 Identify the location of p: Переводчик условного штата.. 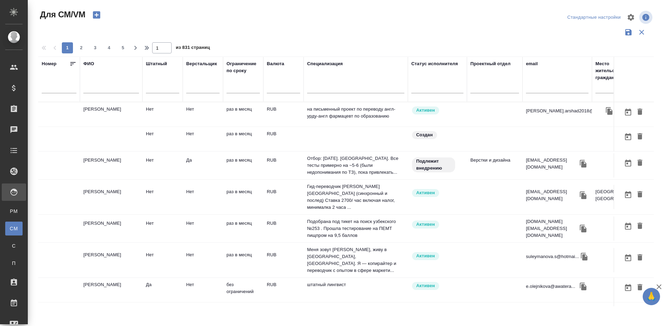
(356, 310).